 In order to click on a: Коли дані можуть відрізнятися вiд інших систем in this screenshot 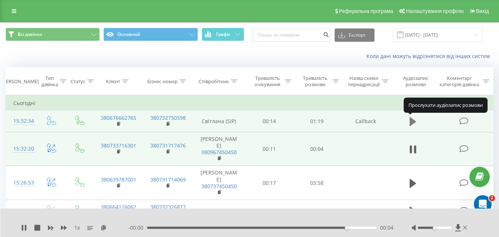, I will do `click(430, 56)`.